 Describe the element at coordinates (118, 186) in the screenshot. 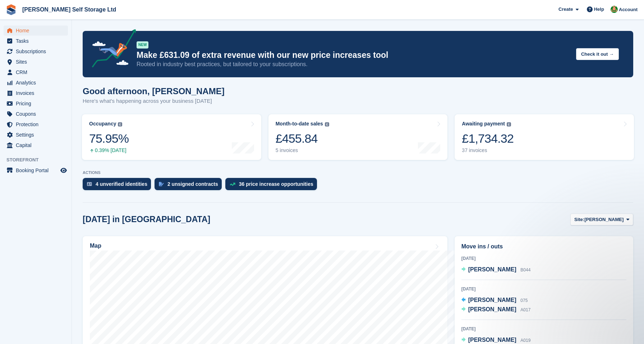

I see `a: 4 unverified identities` at that location.